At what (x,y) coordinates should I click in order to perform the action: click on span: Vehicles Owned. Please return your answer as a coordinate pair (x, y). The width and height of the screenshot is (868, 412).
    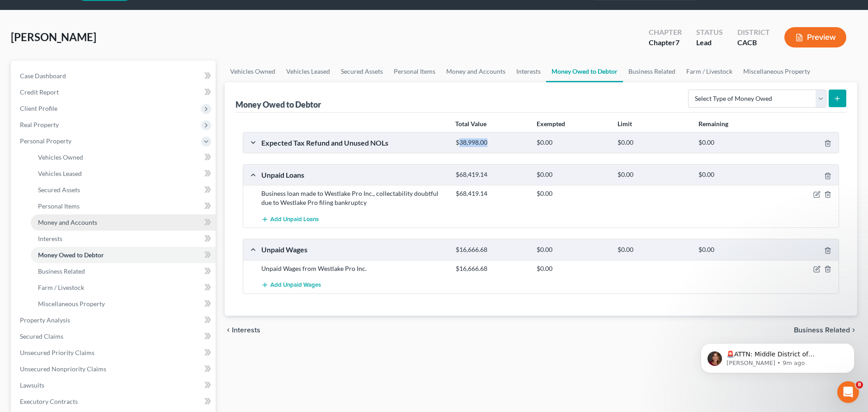
    Looking at the image, I should click on (60, 157).